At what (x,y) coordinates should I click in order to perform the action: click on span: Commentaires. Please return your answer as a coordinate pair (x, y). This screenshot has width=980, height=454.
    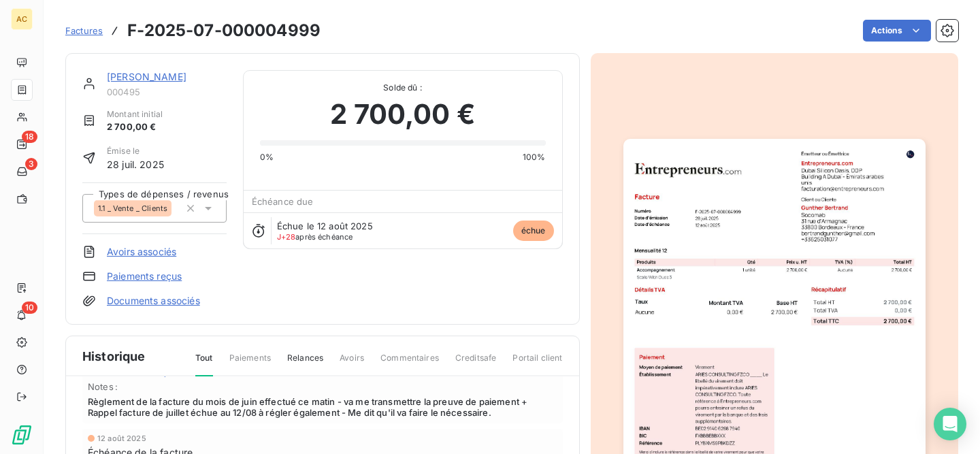
    Looking at the image, I should click on (409, 364).